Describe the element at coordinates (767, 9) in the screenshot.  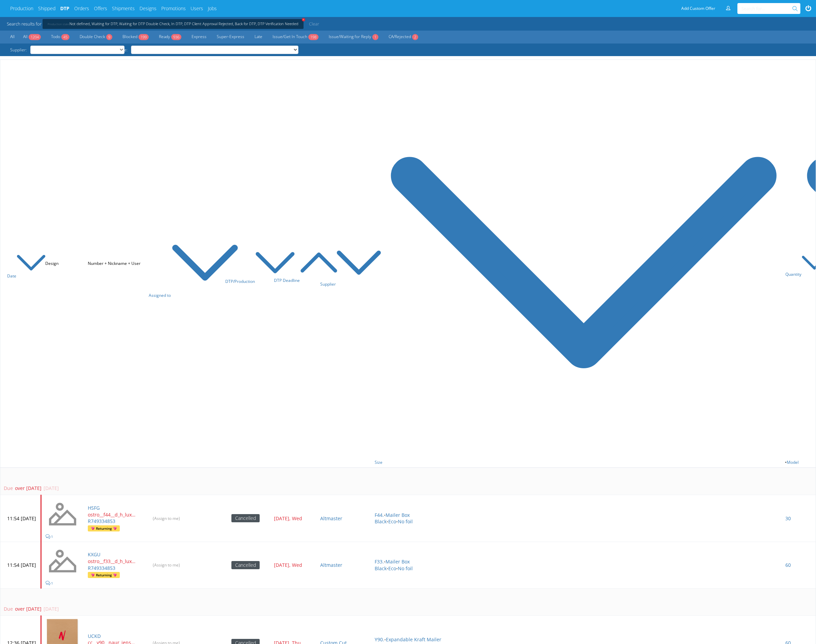
I see `input: Search for...` at that location.